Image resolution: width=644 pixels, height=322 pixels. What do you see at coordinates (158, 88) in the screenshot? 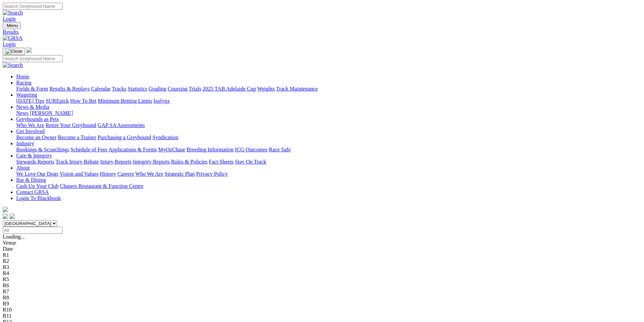
I see `a: Grading` at bounding box center [158, 88].